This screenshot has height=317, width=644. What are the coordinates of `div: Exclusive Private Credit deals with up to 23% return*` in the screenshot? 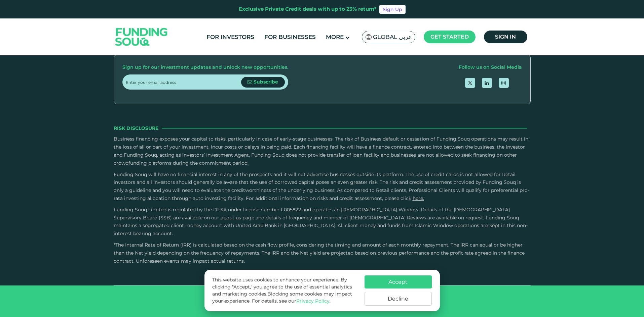 It's located at (308, 9).